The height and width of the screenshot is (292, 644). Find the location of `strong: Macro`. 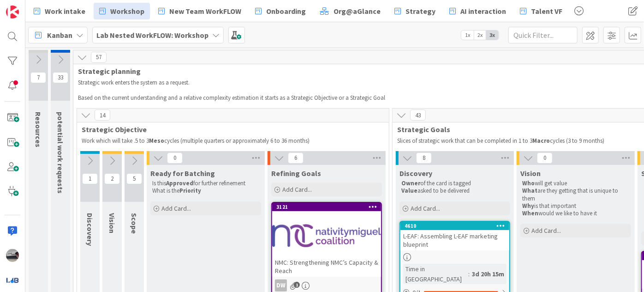

strong: Macro is located at coordinates (541, 141).